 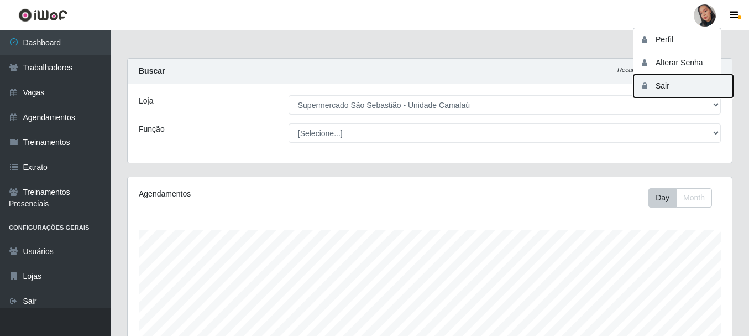 What do you see at coordinates (151, 71) in the screenshot?
I see `strong: Buscar` at bounding box center [151, 71].